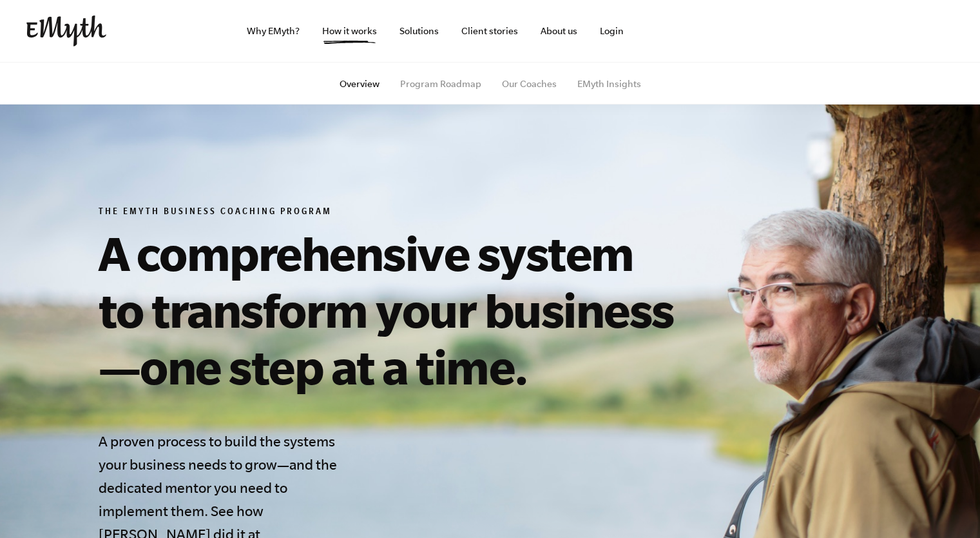 The width and height of the screenshot is (980, 538). Describe the element at coordinates (528, 83) in the screenshot. I see `a: Our Coaches` at that location.